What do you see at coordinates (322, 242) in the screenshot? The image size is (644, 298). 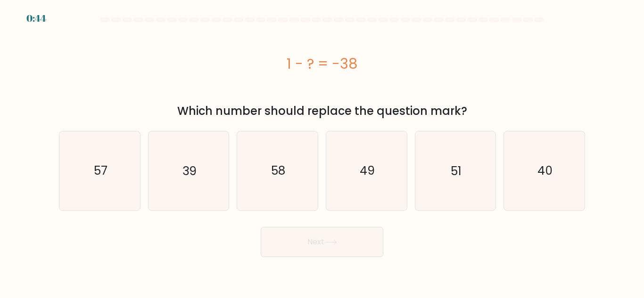 I see `button: Next` at bounding box center [322, 242].